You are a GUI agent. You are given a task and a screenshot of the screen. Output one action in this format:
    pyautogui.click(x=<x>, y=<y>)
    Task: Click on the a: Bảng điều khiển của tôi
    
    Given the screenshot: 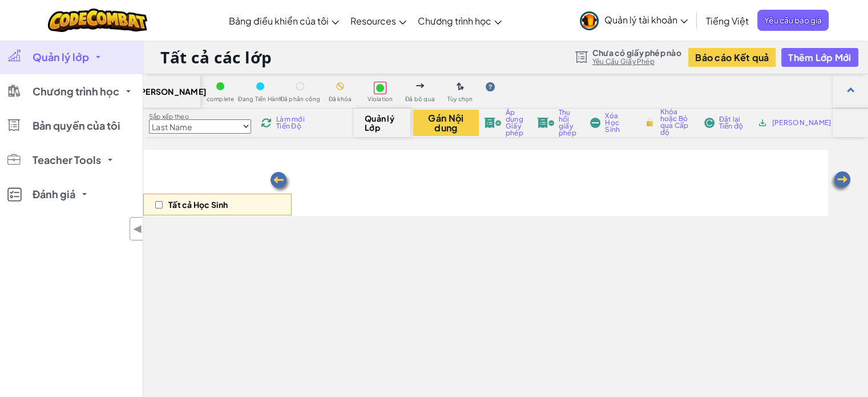 What is the action you would take?
    pyautogui.click(x=283, y=21)
    